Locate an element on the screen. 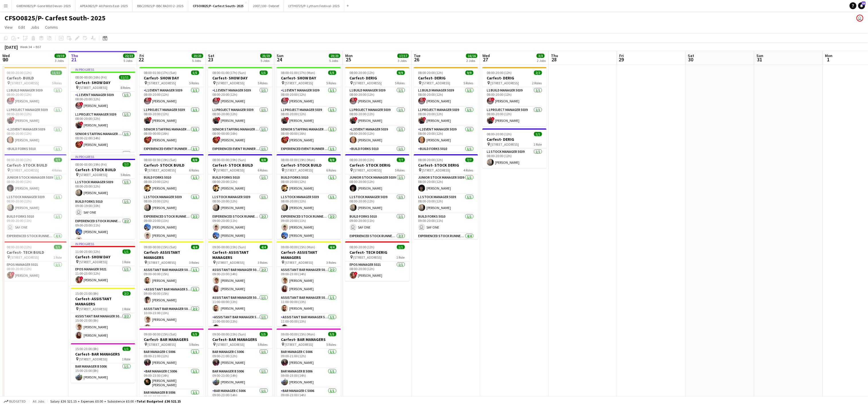 This screenshot has height=406, width=868. h3: Carfest- SHOW DAY is located at coordinates (103, 83).